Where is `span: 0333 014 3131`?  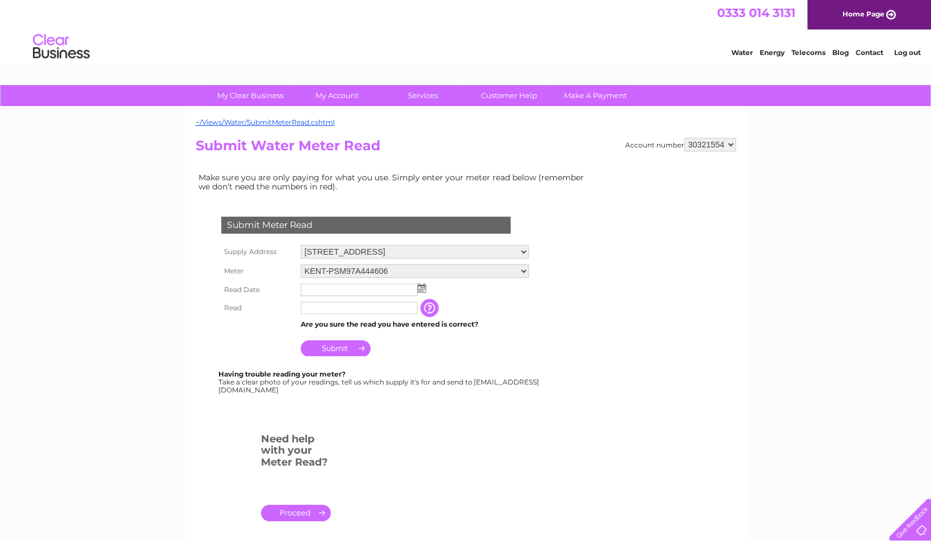 span: 0333 014 3131 is located at coordinates (756, 12).